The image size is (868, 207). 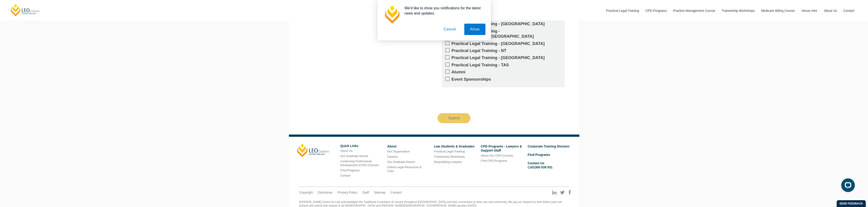 I want to click on button: Allow, so click(x=475, y=29).